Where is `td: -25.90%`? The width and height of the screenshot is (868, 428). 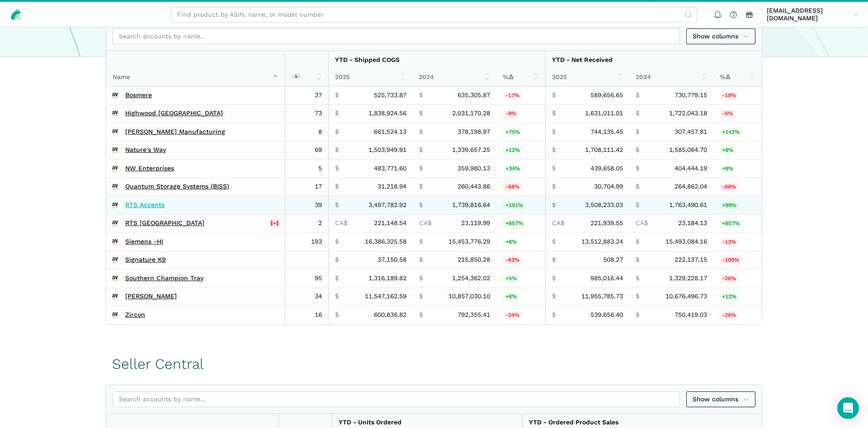 td: -25.90% is located at coordinates (737, 279).